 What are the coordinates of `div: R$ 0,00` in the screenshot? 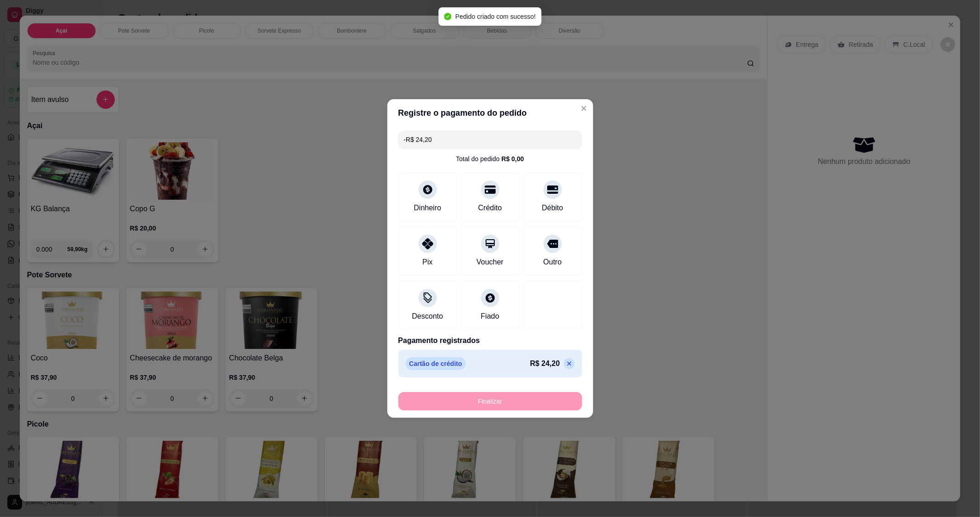 It's located at (512, 159).